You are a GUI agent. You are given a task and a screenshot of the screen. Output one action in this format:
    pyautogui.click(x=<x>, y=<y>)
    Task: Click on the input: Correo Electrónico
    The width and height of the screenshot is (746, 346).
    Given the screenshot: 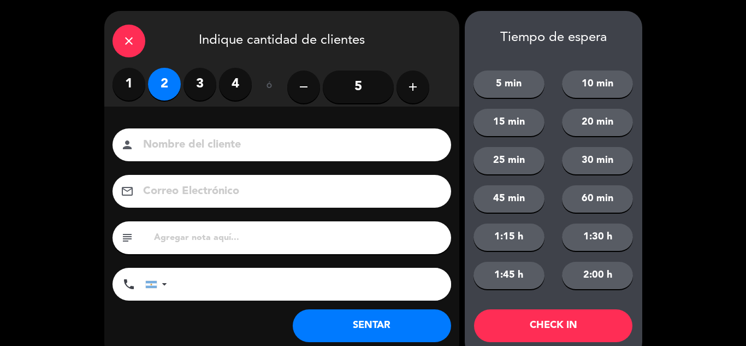 What is the action you would take?
    pyautogui.click(x=289, y=191)
    